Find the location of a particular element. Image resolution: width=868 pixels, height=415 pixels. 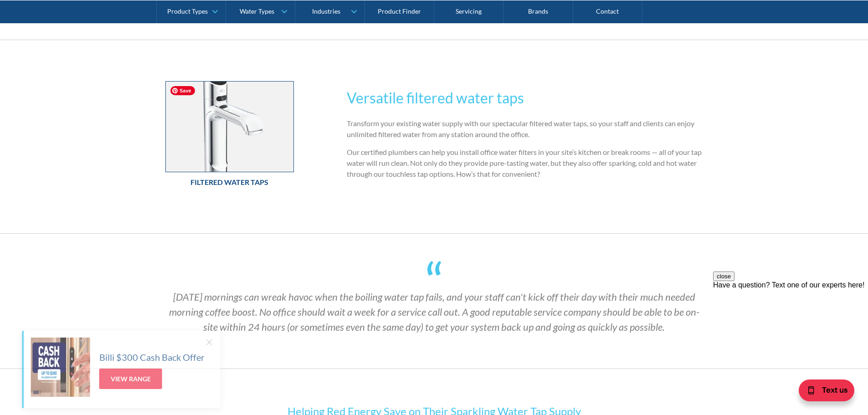

h6: Filtered Water Taps is located at coordinates (230, 183).